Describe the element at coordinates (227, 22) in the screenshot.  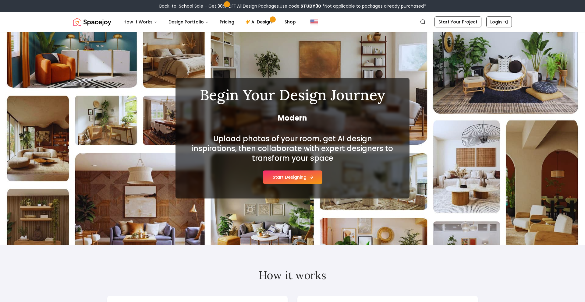
I see `a: Pricing` at that location.